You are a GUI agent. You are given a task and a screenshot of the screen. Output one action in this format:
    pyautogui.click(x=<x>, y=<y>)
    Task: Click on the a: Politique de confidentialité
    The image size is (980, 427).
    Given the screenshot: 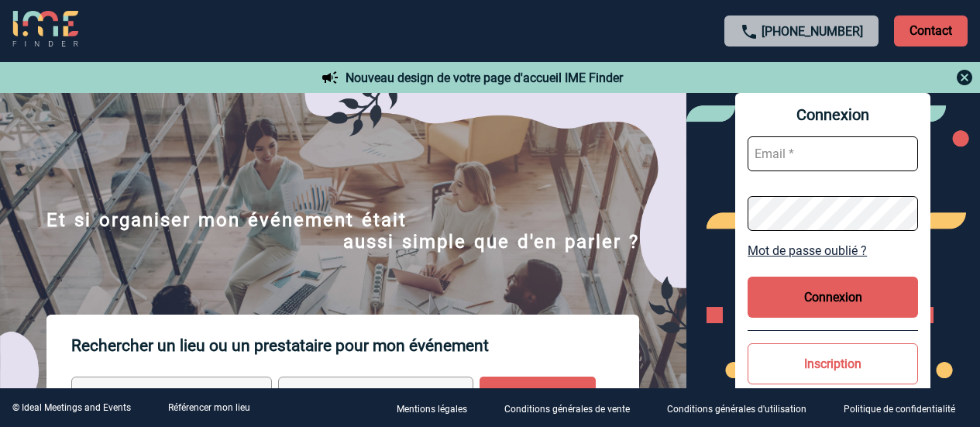 What is the action you would take?
    pyautogui.click(x=906, y=408)
    